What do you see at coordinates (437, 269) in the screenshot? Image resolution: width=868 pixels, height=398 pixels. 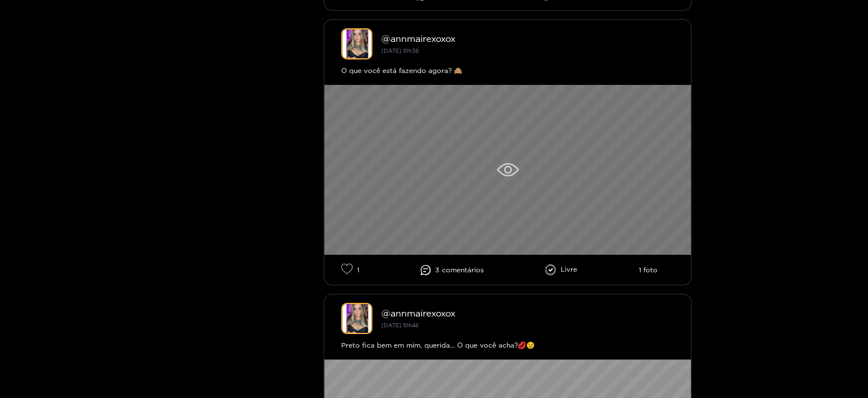 I see `font: 3` at bounding box center [437, 269].